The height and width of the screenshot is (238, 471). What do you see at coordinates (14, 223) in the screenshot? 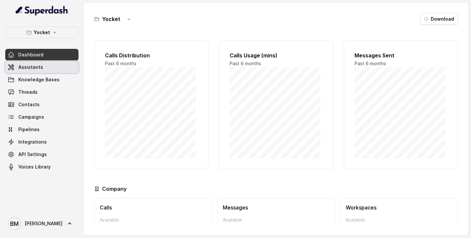
I see `text: BM` at bounding box center [14, 223].